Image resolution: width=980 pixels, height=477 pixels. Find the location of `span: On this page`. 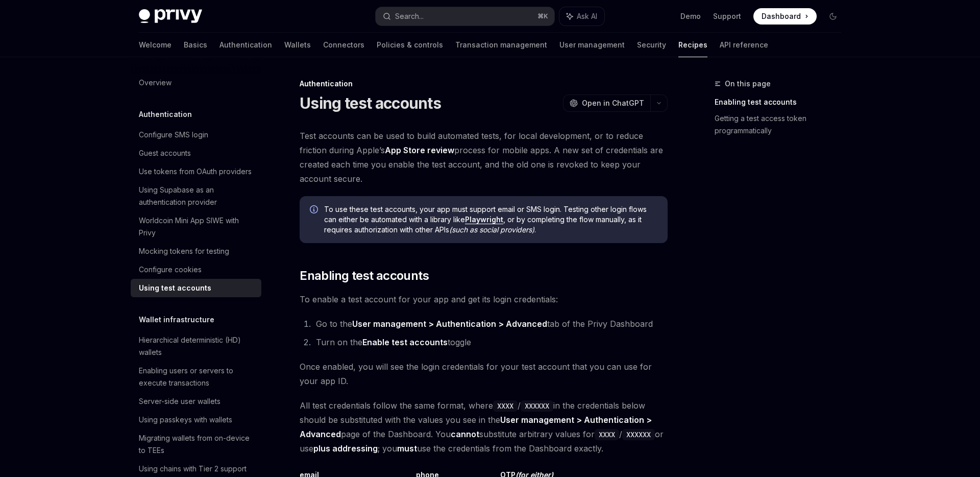

span: On this page is located at coordinates (748, 84).